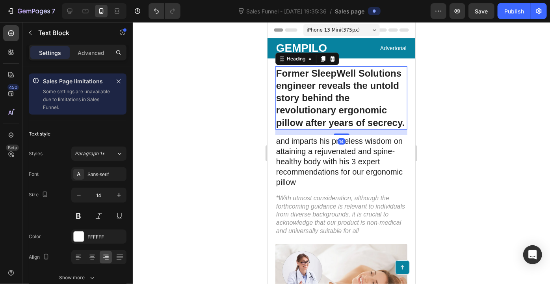  I want to click on button: 7, so click(31, 11).